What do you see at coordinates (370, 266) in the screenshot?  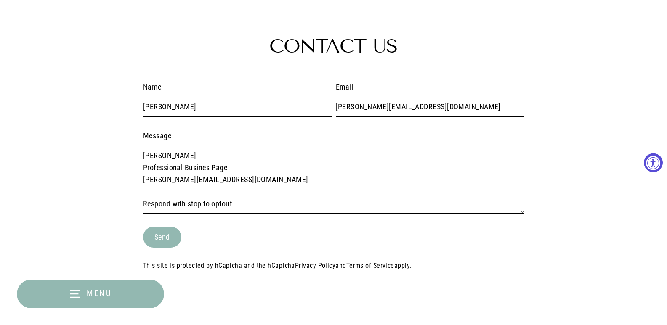 I see `a: Terms of Service` at bounding box center [370, 266].